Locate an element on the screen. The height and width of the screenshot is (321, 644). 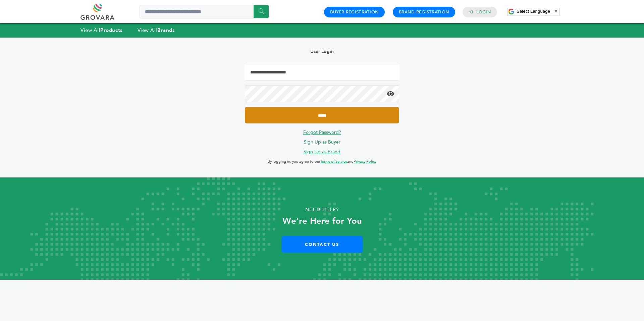
a: View AllProducts is located at coordinates (102, 30).